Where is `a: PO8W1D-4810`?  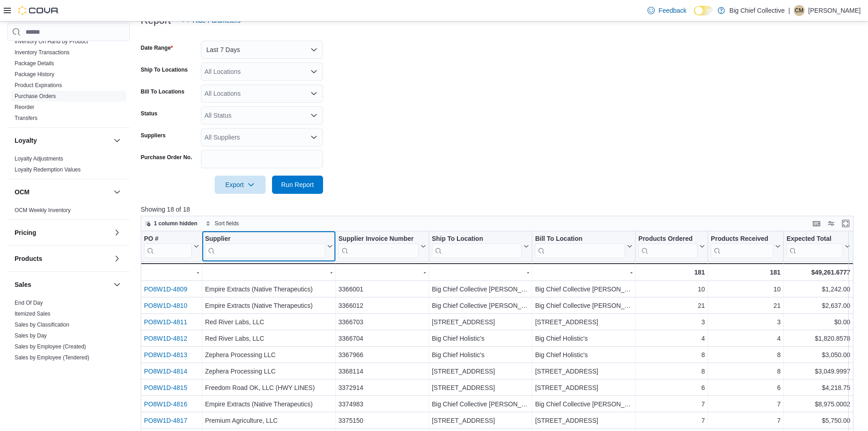 a: PO8W1D-4810 is located at coordinates (166, 306).